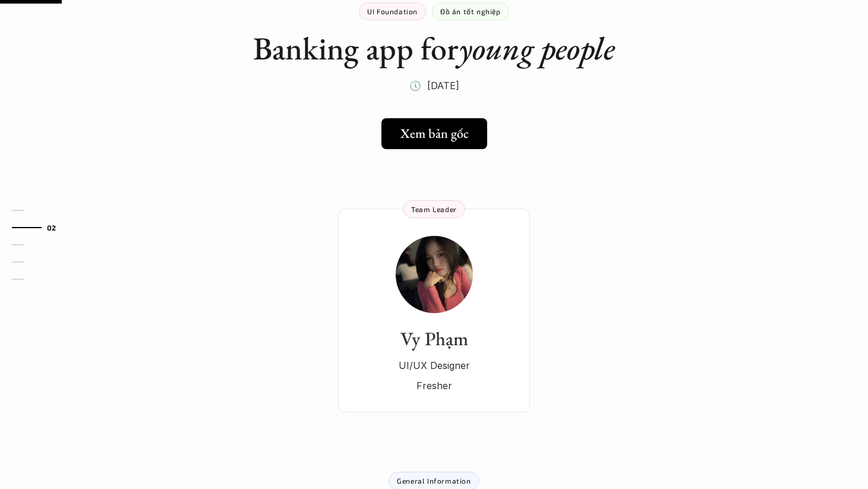 The height and width of the screenshot is (489, 868). What do you see at coordinates (434, 310) in the screenshot?
I see `a: Vy PhạmUI/UX DesignerFresherTeam Leader` at bounding box center [434, 310].